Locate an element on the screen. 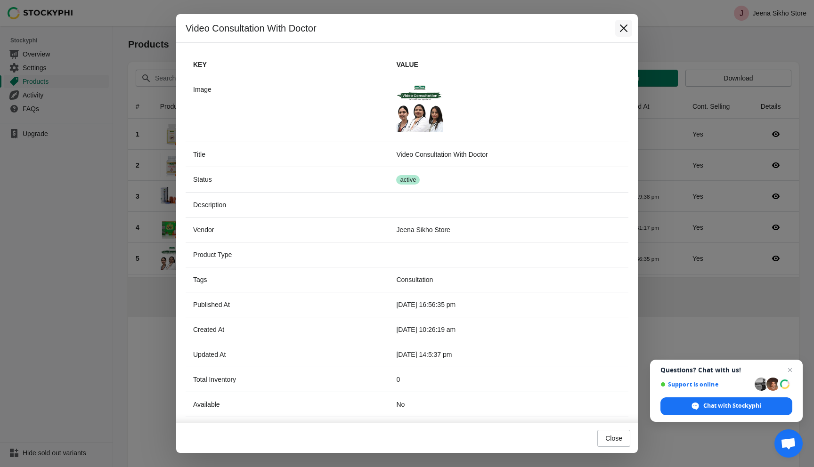 The width and height of the screenshot is (814, 467). th: Total Inventory is located at coordinates (287, 379).